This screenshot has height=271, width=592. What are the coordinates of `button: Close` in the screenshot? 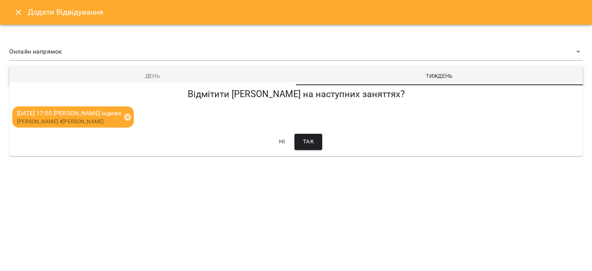 It's located at (18, 12).